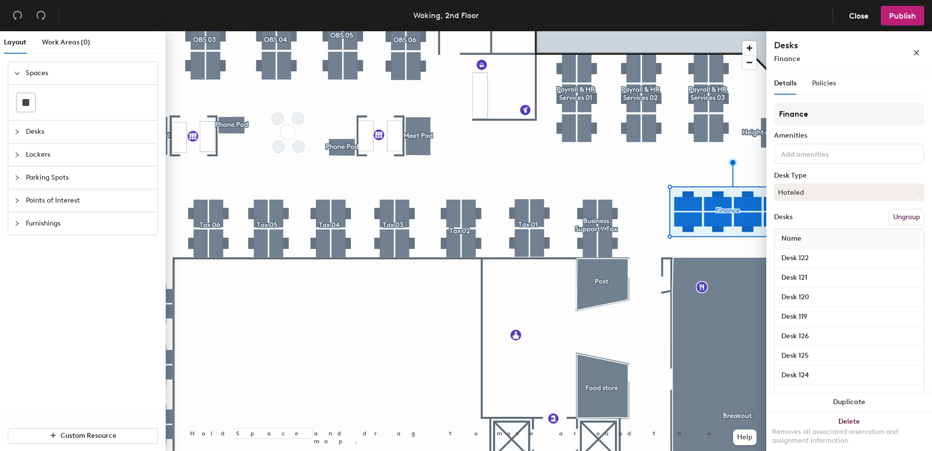 This screenshot has height=451, width=932. What do you see at coordinates (849, 176) in the screenshot?
I see `div: Desk Type` at bounding box center [849, 176].